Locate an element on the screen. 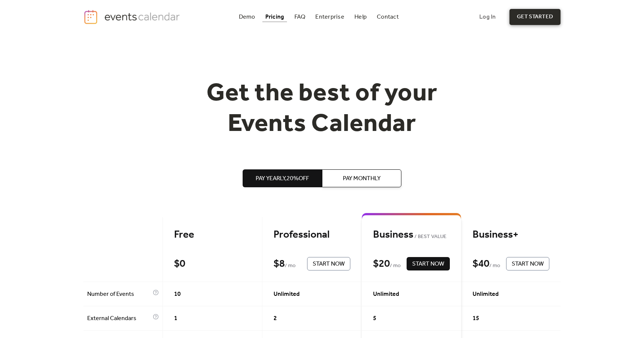 Image resolution: width=644 pixels, height=338 pixels. div: FAQ is located at coordinates (300, 17).